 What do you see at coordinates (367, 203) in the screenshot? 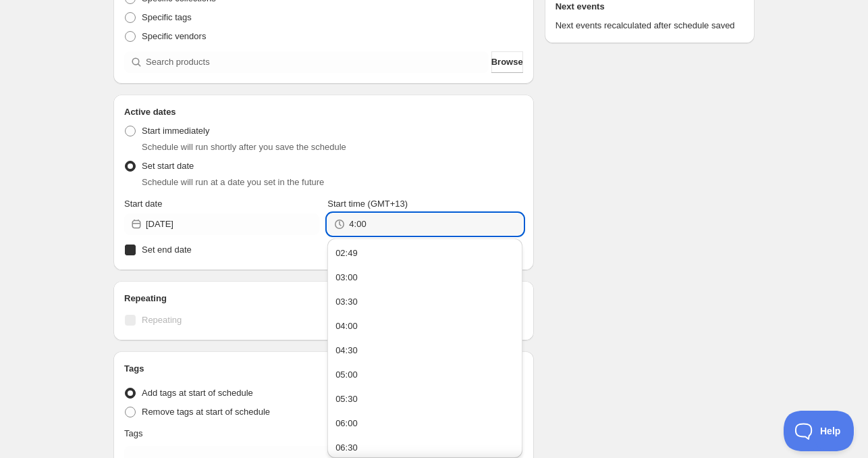
I see `span: Start time (GMT+13)` at bounding box center [367, 203].